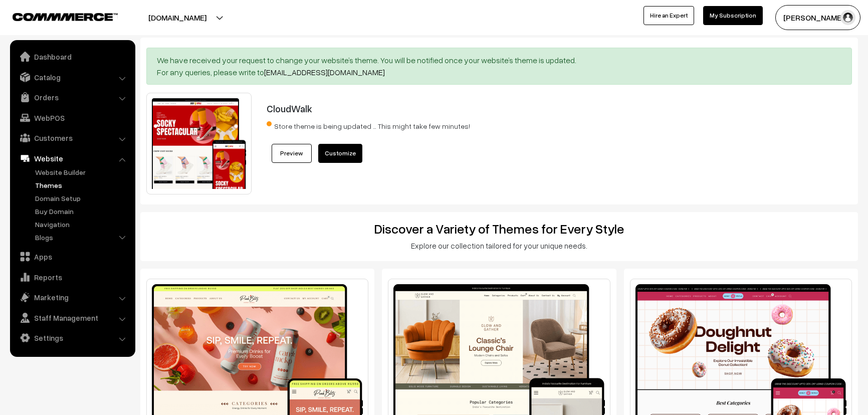 The width and height of the screenshot is (868, 415). Describe the element at coordinates (56, 16) in the screenshot. I see `a: COMMMERCE` at that location.